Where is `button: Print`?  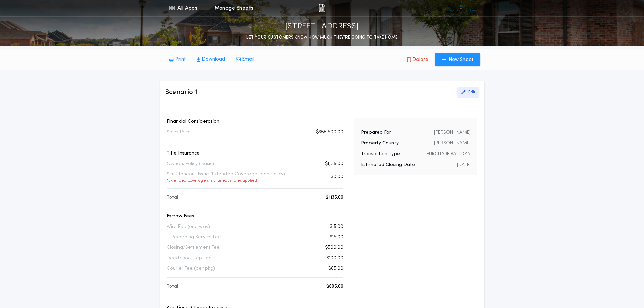
button: Print is located at coordinates (177, 60).